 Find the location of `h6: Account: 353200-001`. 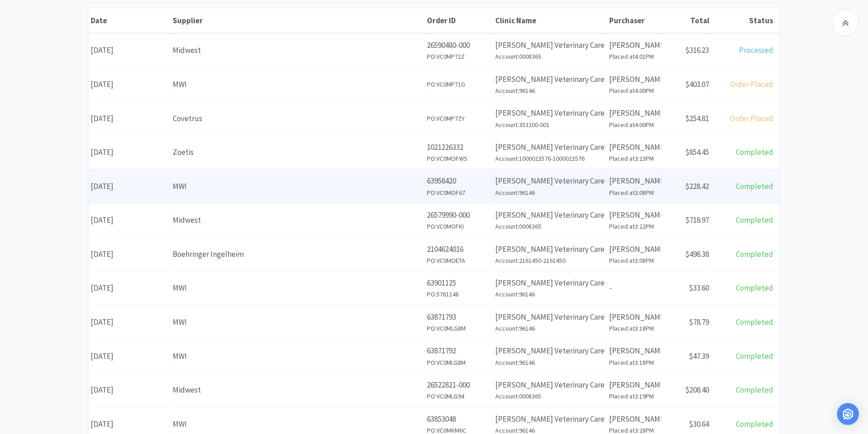

h6: Account: 353200-001 is located at coordinates (550, 124).